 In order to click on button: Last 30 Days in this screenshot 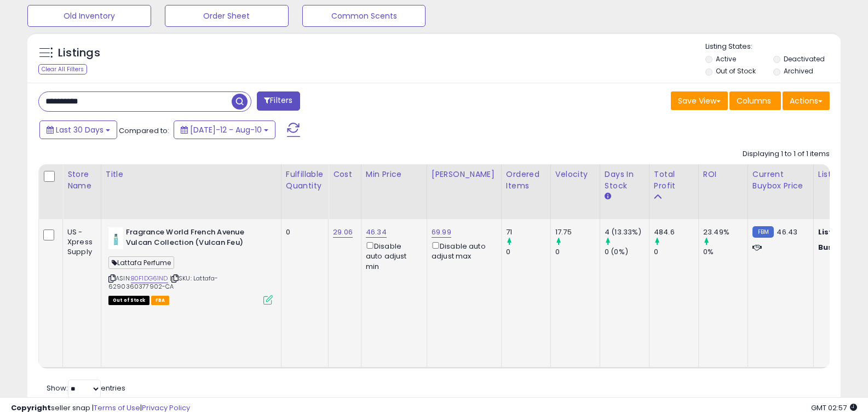, I will do `click(79, 129)`.